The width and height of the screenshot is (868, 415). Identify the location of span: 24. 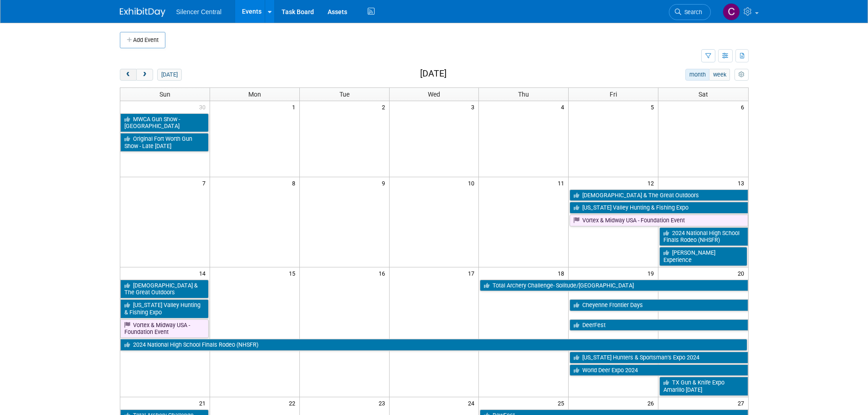
(472, 402).